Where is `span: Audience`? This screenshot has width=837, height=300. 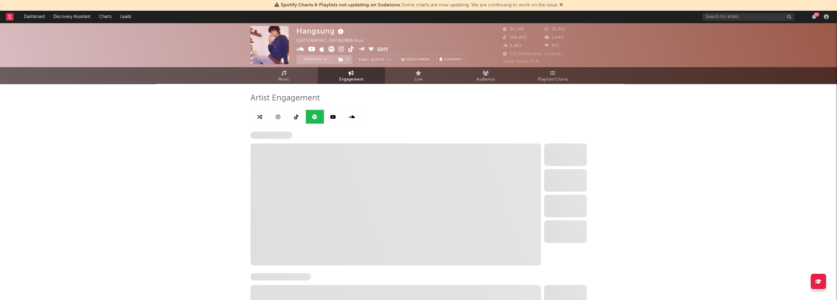
span: Audience is located at coordinates (485, 80).